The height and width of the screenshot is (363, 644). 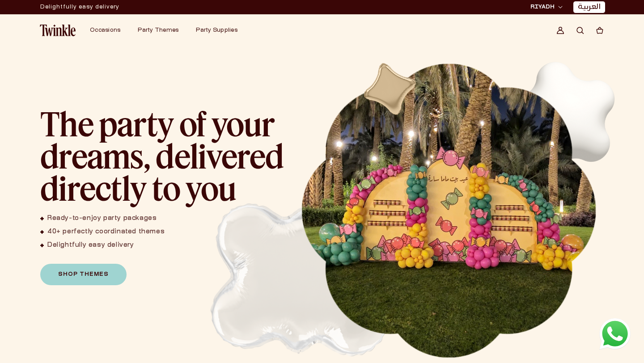 I want to click on img: Slider balloon, so click(x=567, y=109).